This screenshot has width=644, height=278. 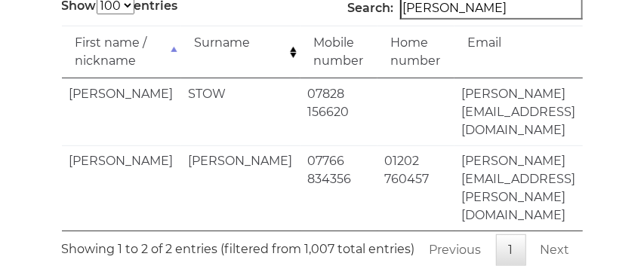 What do you see at coordinates (416, 188) in the screenshot?
I see `td: 01202 760457` at bounding box center [416, 188].